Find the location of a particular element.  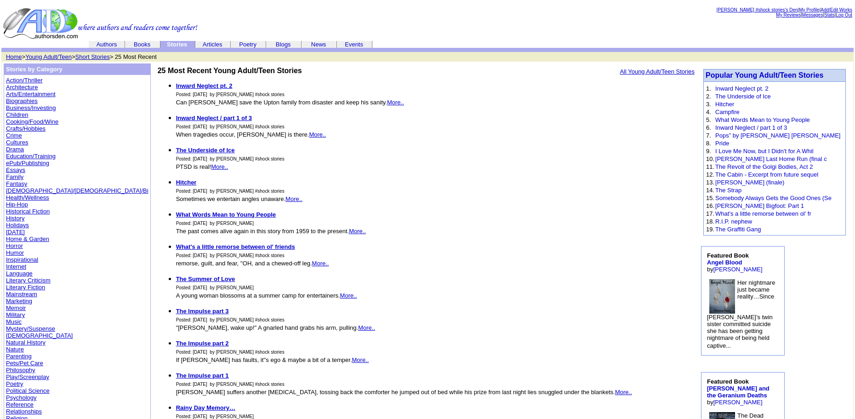

font: 1. is located at coordinates (708, 88).